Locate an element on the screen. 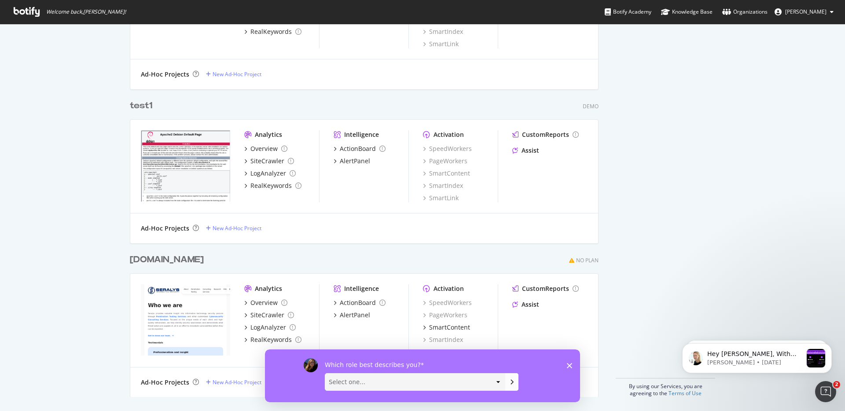 This screenshot has width=845, height=411. img: Profile image for Ekaterina is located at coordinates (27, 33).